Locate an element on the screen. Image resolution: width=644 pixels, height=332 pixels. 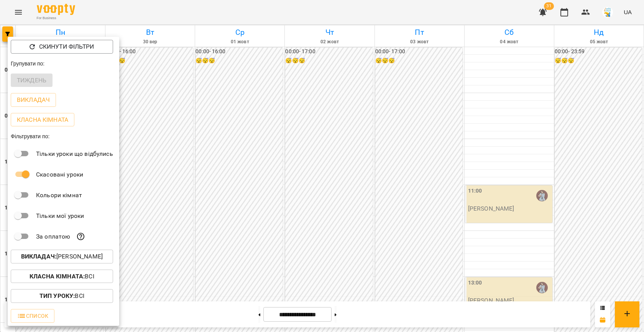
p: Скасовані уроки is located at coordinates (60, 175).